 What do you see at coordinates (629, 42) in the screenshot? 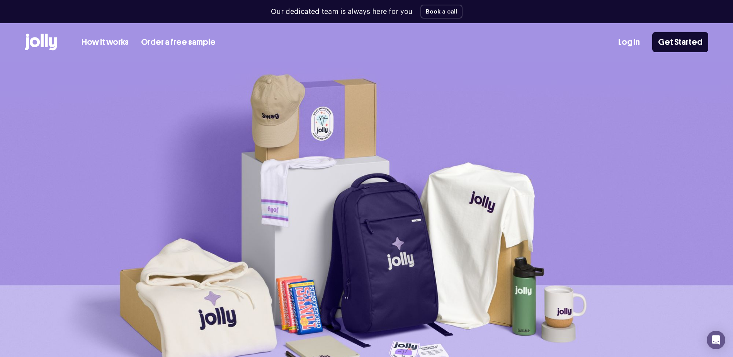
I see `a: Log In` at bounding box center [629, 42].